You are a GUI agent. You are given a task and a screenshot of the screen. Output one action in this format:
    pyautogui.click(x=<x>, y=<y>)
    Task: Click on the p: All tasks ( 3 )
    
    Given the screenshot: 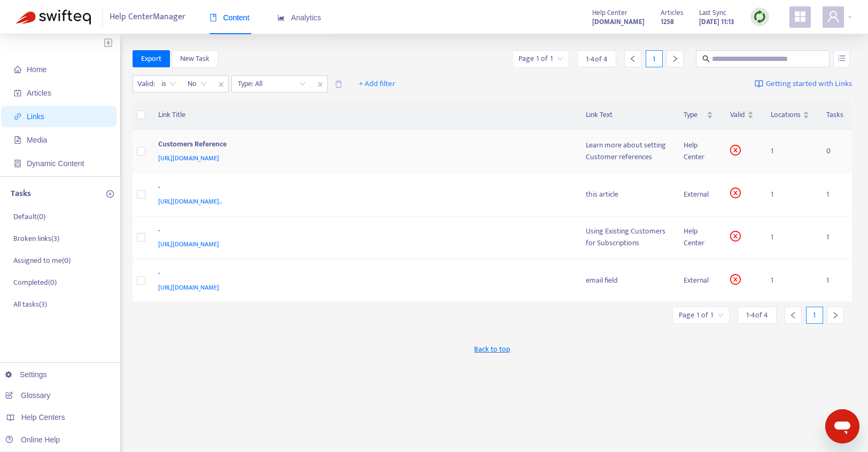 What is the action you would take?
    pyautogui.click(x=30, y=304)
    